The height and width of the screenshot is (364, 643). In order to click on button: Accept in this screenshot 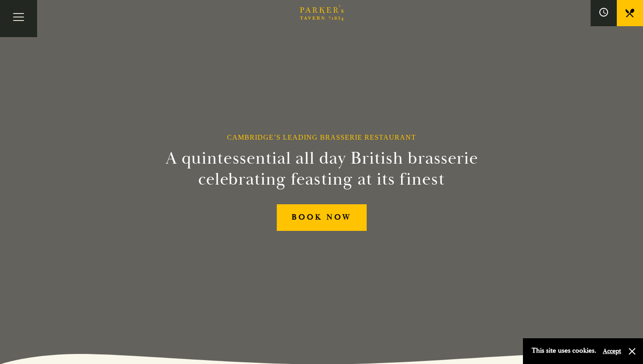, I will do `click(612, 351)`.